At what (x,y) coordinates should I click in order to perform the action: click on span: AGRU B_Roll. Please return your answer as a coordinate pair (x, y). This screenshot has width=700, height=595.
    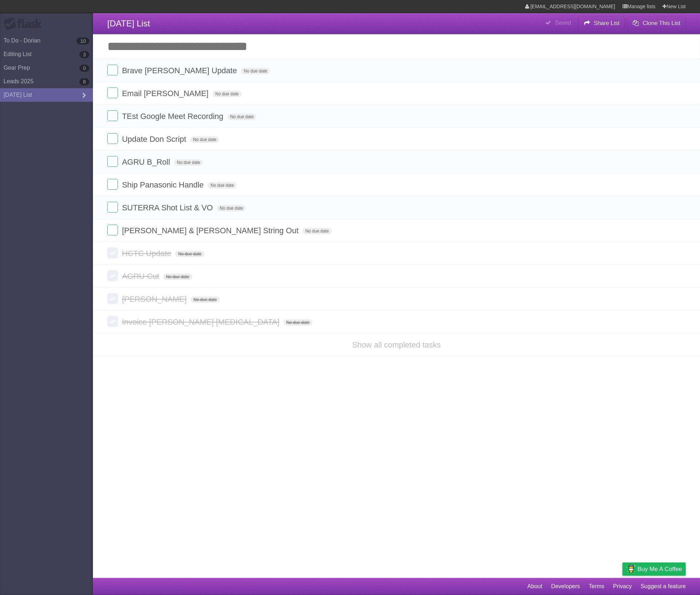
    Looking at the image, I should click on (147, 162).